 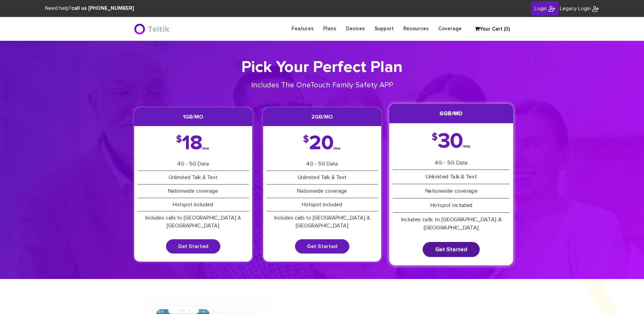 I want to click on h1: Pick Your Perfect Plan, so click(x=322, y=68).